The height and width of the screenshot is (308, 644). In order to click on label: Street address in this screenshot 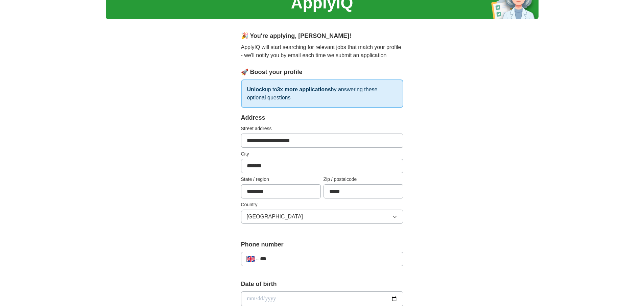, I will do `click(322, 129)`.